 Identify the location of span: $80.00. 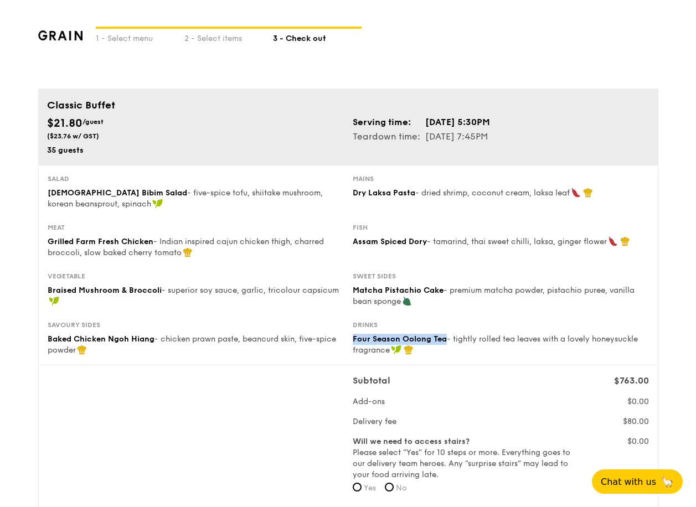
(636, 422).